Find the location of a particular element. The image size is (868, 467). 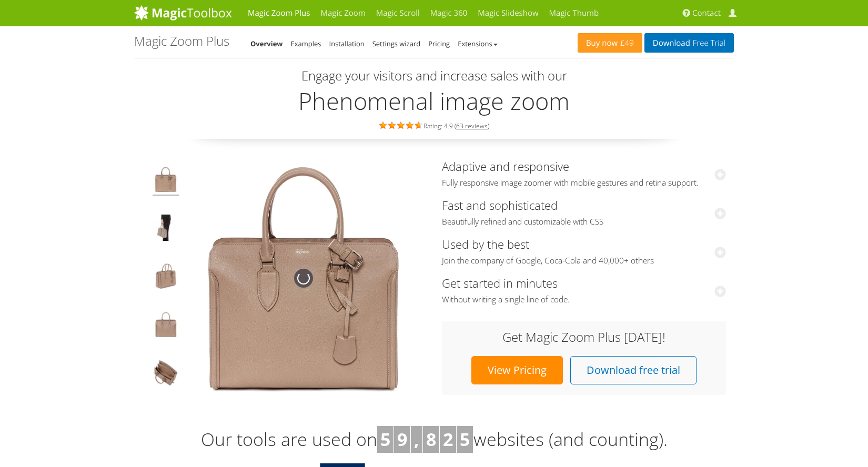

h2: Phenomenal image zoom is located at coordinates (434, 101).